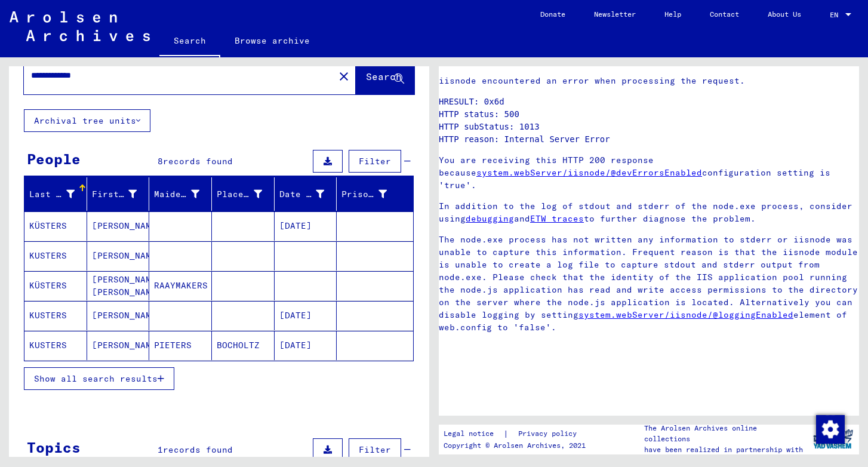 Image resolution: width=868 pixels, height=467 pixels. I want to click on p: have been realized in partnership with, so click(725, 449).